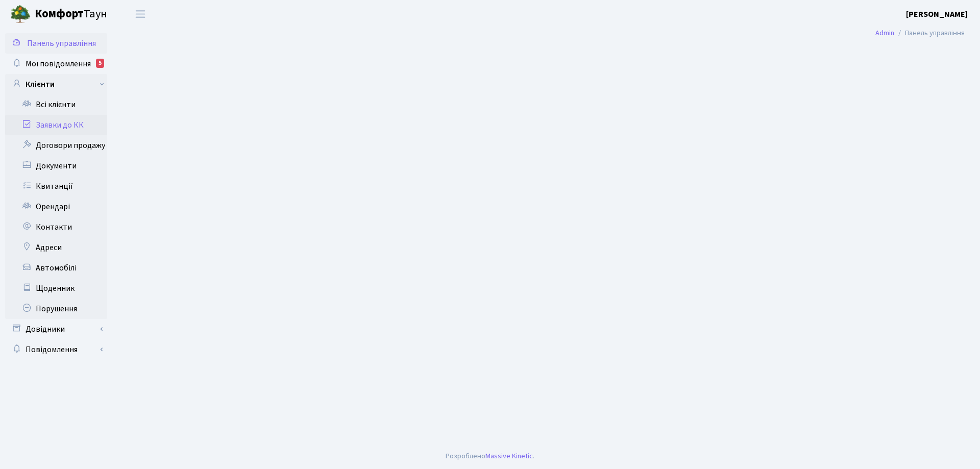 The image size is (980, 469). What do you see at coordinates (56, 309) in the screenshot?
I see `a: Порушення` at bounding box center [56, 309].